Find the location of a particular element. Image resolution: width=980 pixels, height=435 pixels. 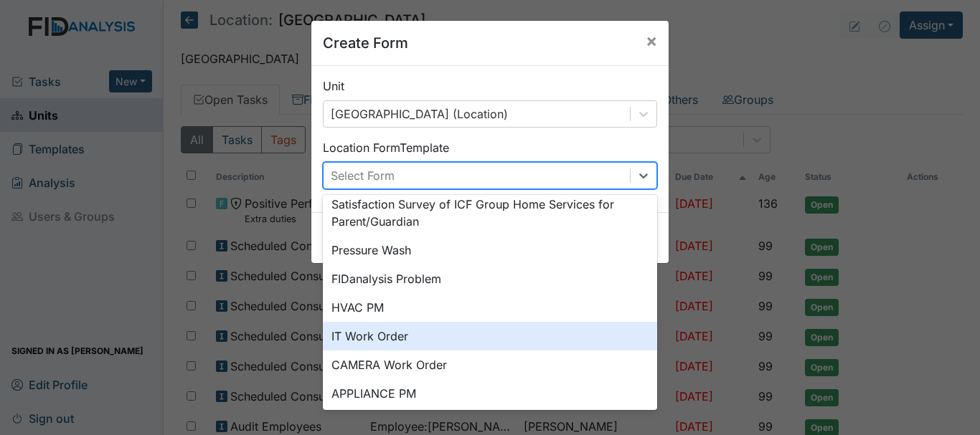

div: HVAC PM is located at coordinates (490, 307).